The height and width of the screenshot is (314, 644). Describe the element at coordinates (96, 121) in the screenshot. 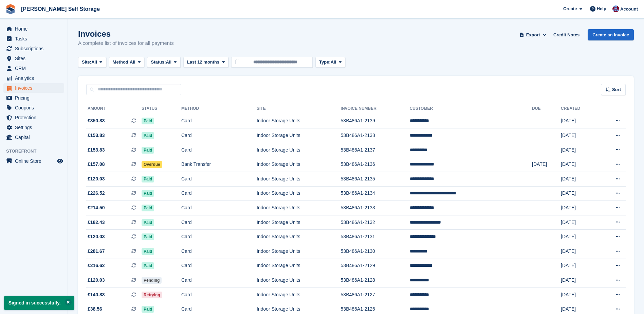

I see `span: £350.83` at that location.